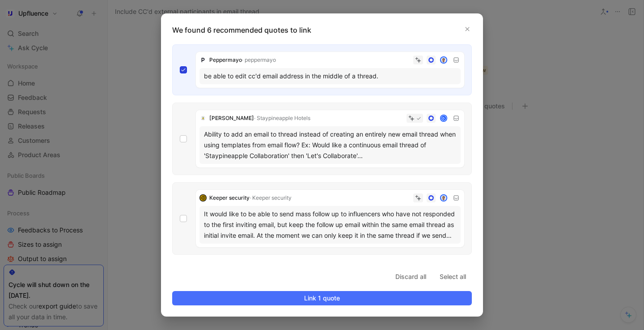 The image size is (644, 330). What do you see at coordinates (330, 76) in the screenshot?
I see `div: be able to edit cc'd email address in the middle of a thread.` at bounding box center [330, 76].